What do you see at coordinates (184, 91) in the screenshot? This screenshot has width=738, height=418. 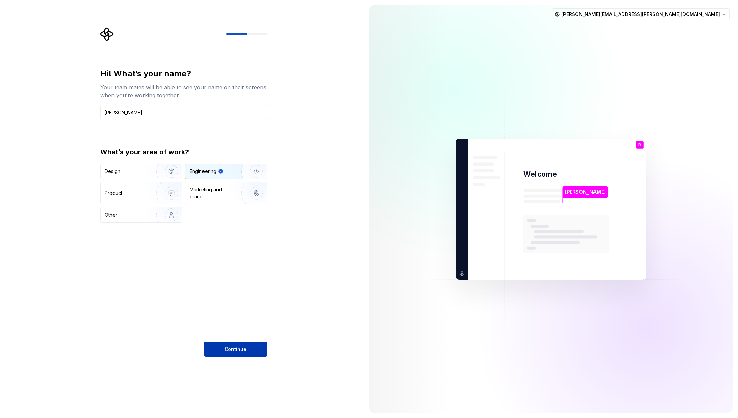 I see `div: Your team mates will be able to see your name on their screens when you’re working together.` at bounding box center [184, 91].